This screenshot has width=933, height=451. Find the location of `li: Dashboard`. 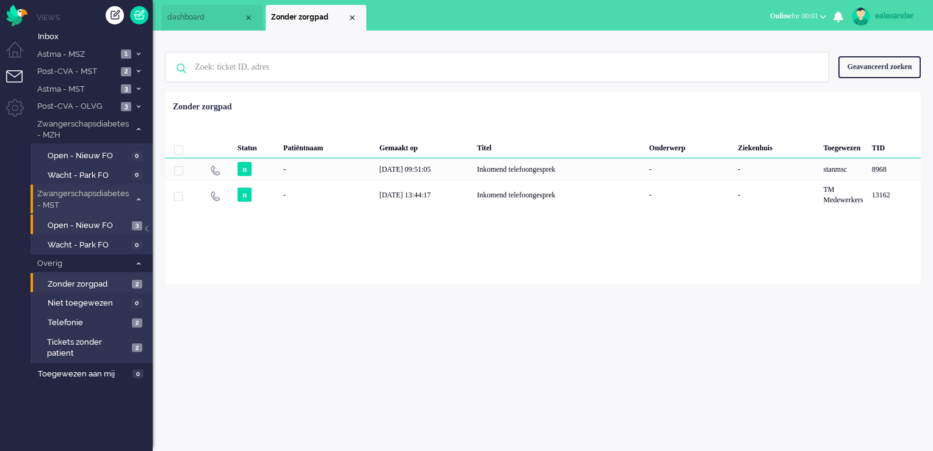

li: Dashboard is located at coordinates (212, 18).